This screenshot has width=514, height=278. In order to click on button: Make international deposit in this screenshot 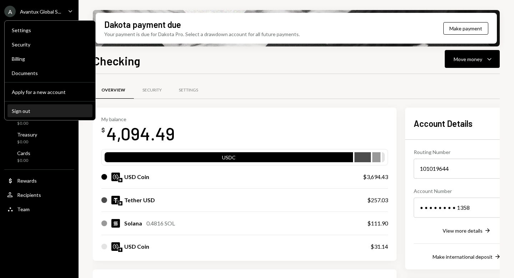, I will do `click(467, 257)`.